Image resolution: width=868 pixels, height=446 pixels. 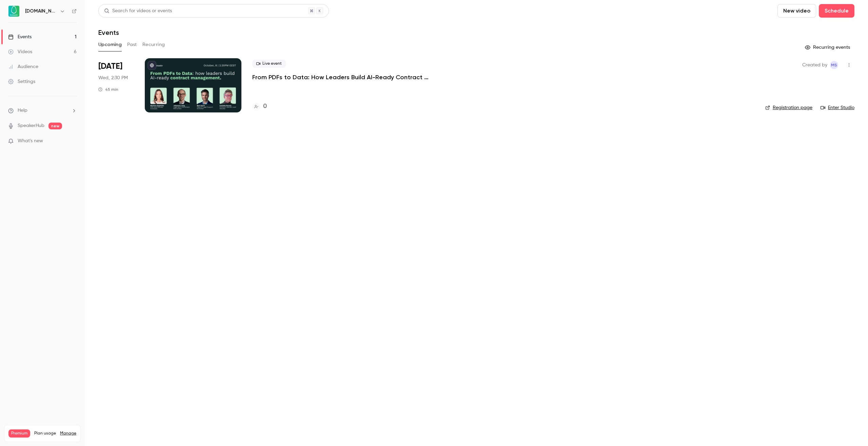 I want to click on span: Wed, 2:30 PM, so click(x=113, y=78).